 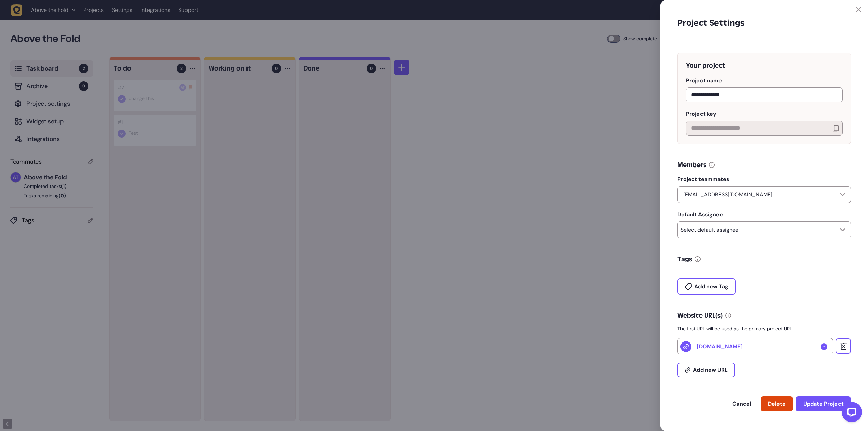 What do you see at coordinates (764, 215) in the screenshot?
I see `label: Default Assignee` at bounding box center [764, 215].